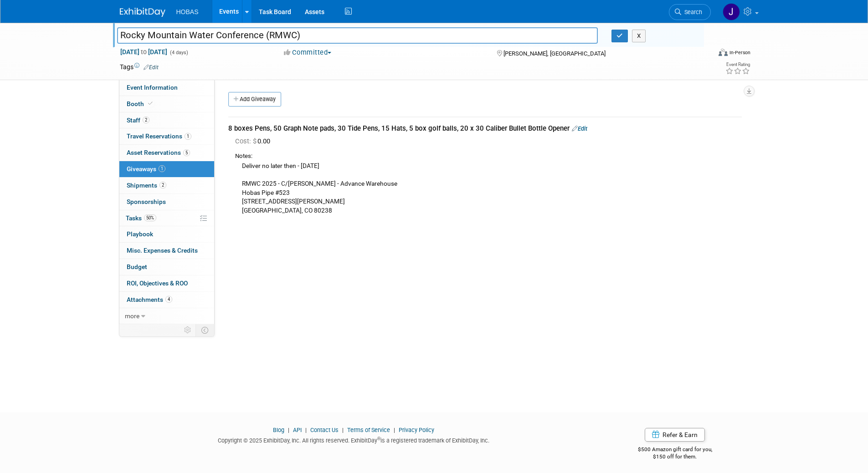 The height and width of the screenshot is (473, 868). I want to click on div: Event Format, so click(704, 54).